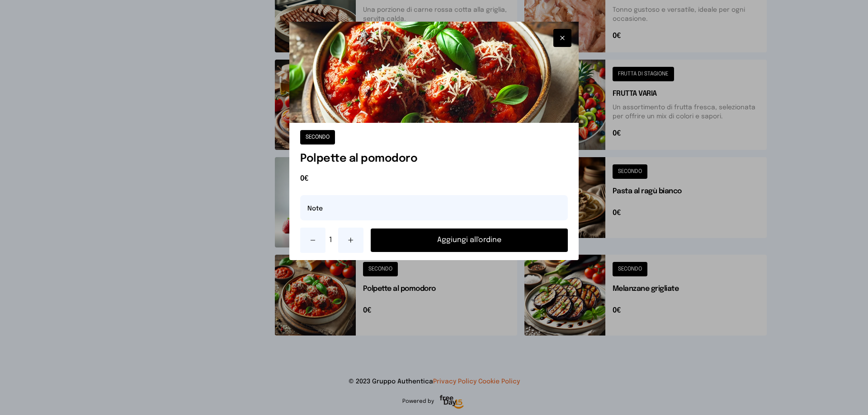 The height and width of the screenshot is (415, 868). Describe the element at coordinates (332, 241) in the screenshot. I see `span: 1` at that location.